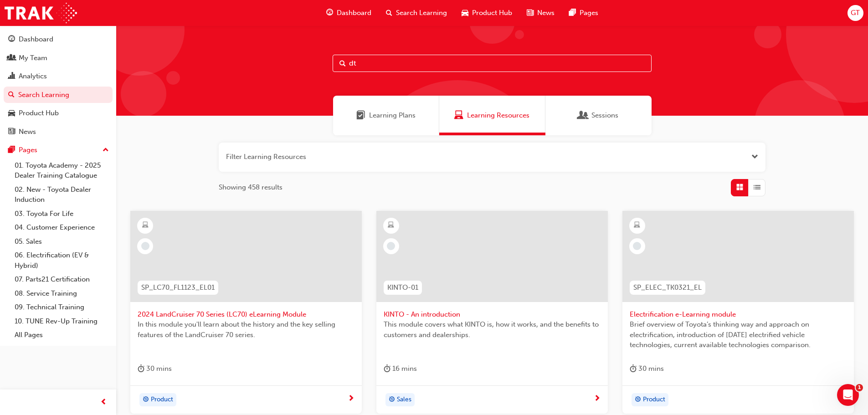  What do you see at coordinates (860, 388) in the screenshot?
I see `span: 1` at bounding box center [860, 388].